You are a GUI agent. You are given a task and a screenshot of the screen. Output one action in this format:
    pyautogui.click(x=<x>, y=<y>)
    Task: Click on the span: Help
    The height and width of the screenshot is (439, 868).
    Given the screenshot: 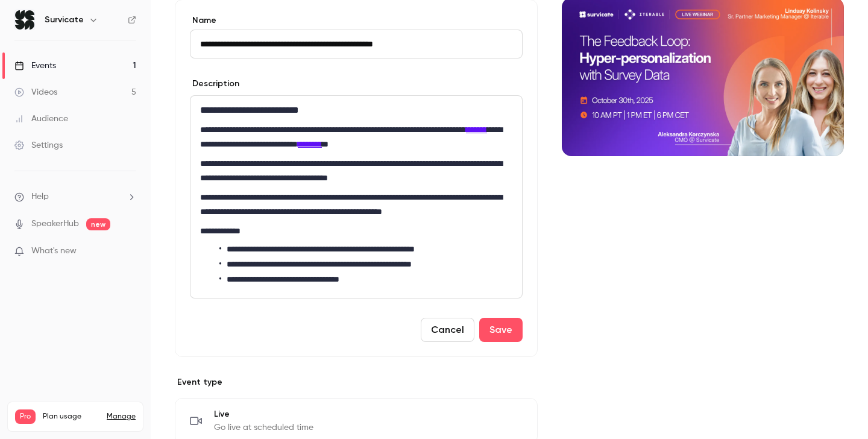 What is the action you would take?
    pyautogui.click(x=40, y=197)
    